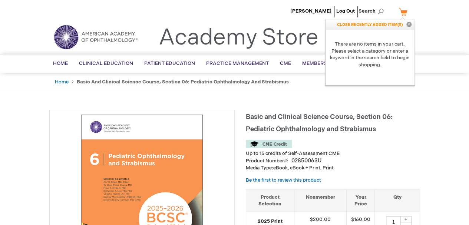 Image resolution: width=469 pixels, height=225 pixels. I want to click on strong: Basic and Clinical Science Course, Section 06: Pediatric Ophthalmology and Strabismus, so click(183, 82).